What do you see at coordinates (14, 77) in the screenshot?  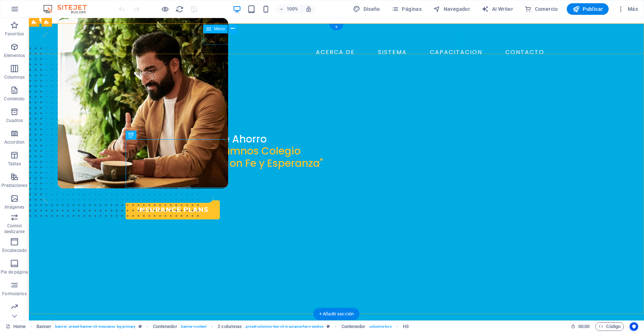 I see `p: Columnas` at bounding box center [14, 77].